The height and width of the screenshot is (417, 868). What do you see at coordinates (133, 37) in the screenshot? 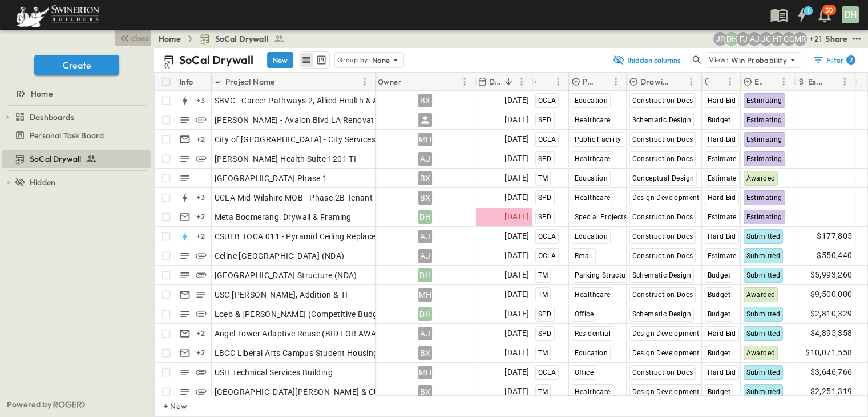
I see `button: close` at bounding box center [133, 37].